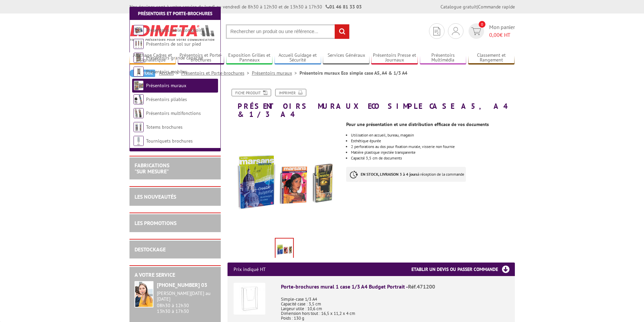 The width and height of the screenshot is (644, 322). I want to click on span: Réf.471200, so click(422, 287).